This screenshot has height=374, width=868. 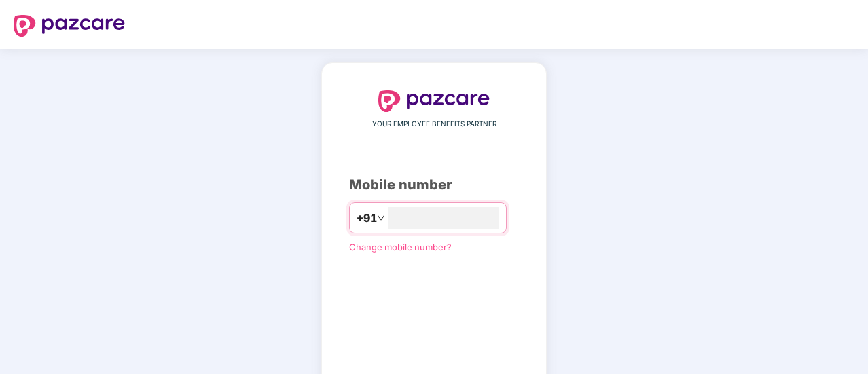 What do you see at coordinates (434, 125) in the screenshot?
I see `span: YOUR EMPLOYEE BENEFITS PARTNER` at bounding box center [434, 125].